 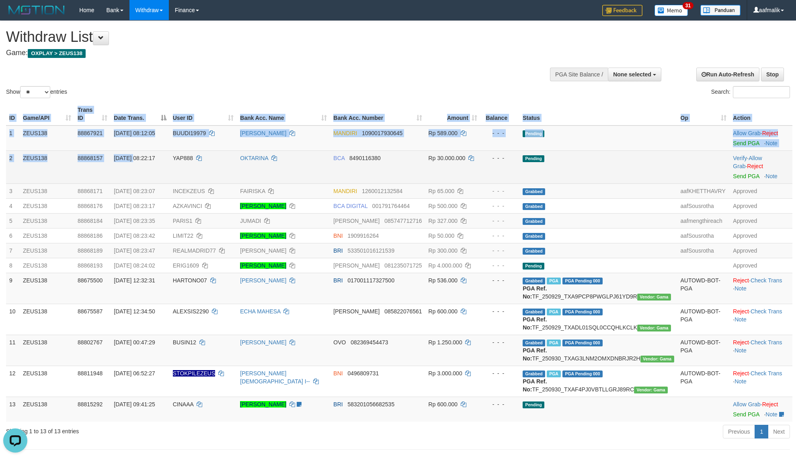 What do you see at coordinates (13, 235) in the screenshot?
I see `td: 6` at bounding box center [13, 235].